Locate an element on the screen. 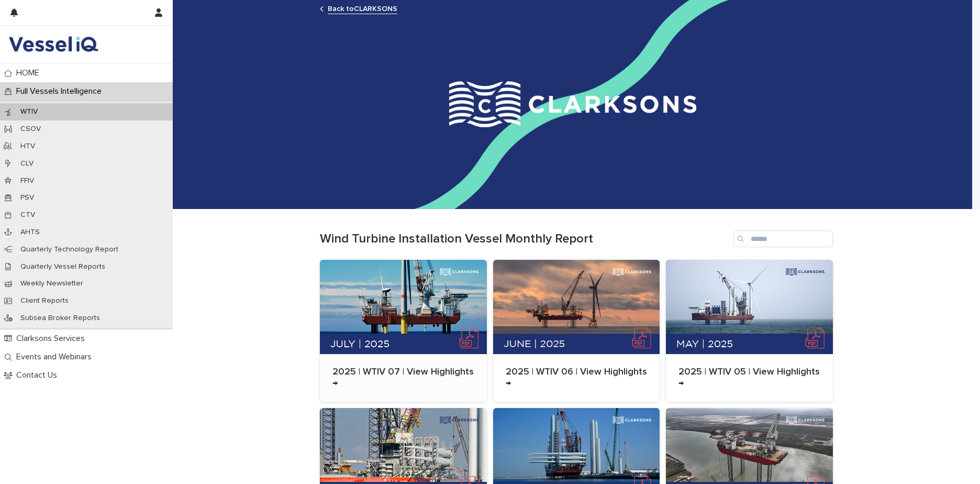 The width and height of the screenshot is (980, 484). a: 2025 | WTIV 07 | View Highlights → is located at coordinates (403, 331).